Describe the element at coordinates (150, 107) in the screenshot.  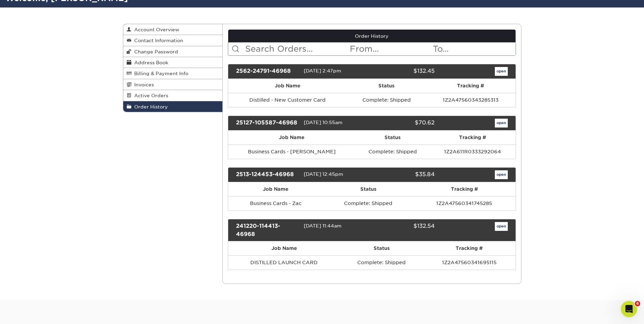
I see `span: Order History` at that location.